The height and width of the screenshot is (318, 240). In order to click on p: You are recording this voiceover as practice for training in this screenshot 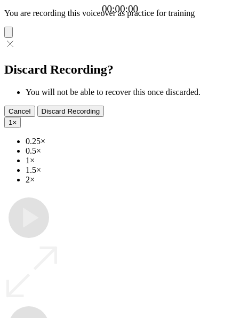, I will do `click(120, 13)`.